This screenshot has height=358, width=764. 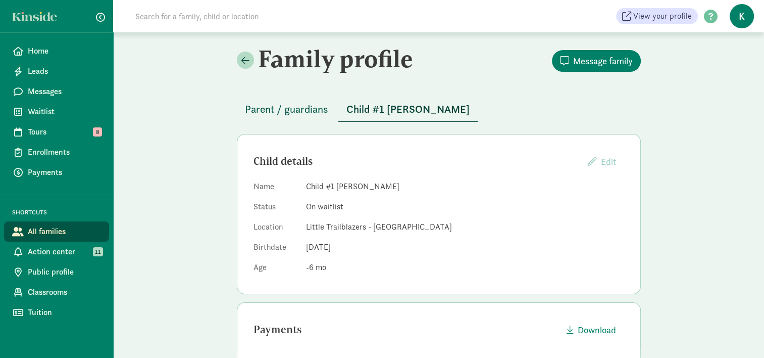 I want to click on span: 8, so click(x=97, y=132).